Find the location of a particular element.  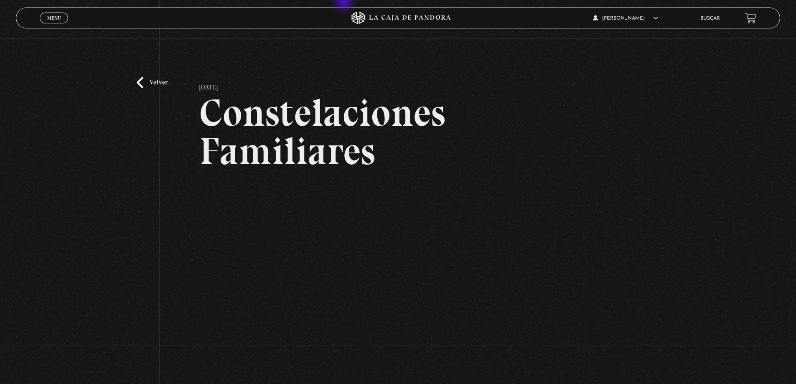

a: View your shopping cart is located at coordinates (750, 18).